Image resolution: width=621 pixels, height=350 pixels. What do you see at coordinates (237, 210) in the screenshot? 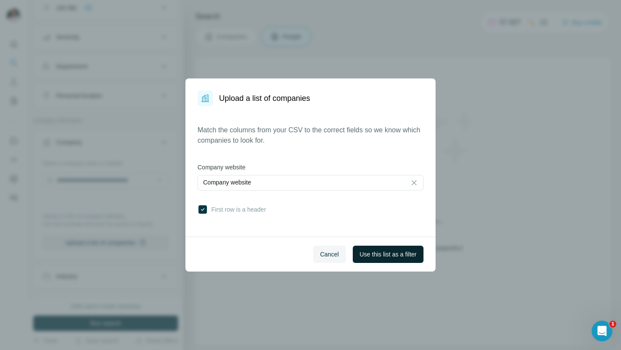
I see `span: First row is a header` at bounding box center [237, 210].